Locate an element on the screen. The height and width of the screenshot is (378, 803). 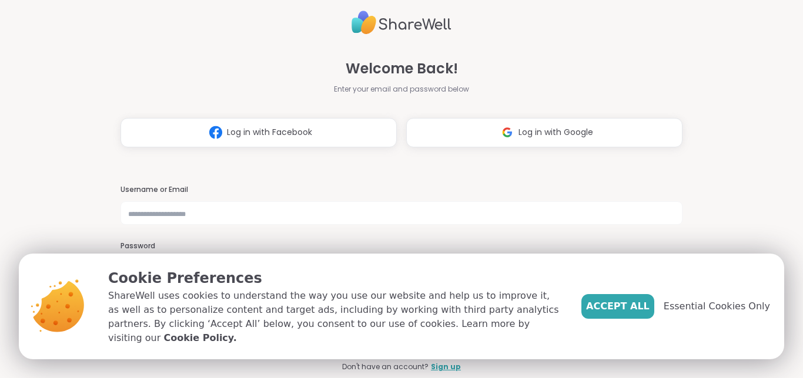
p: Cookie Preferences is located at coordinates (335, 278).